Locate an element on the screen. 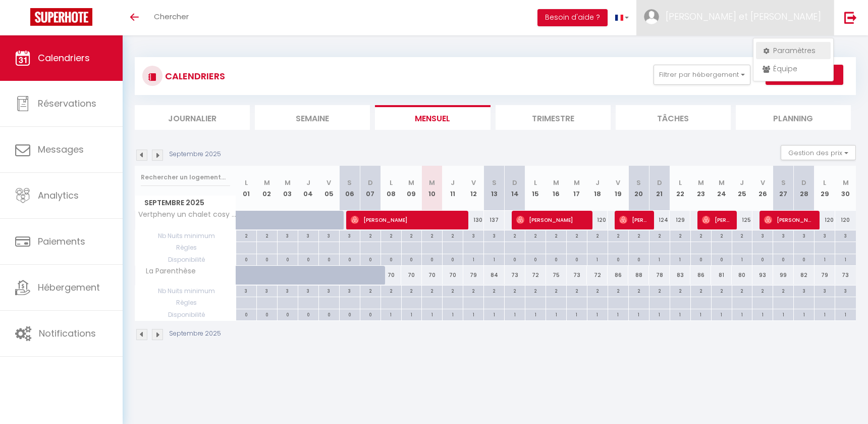 The image size is (868, 424). th: 12 is located at coordinates (473, 188).